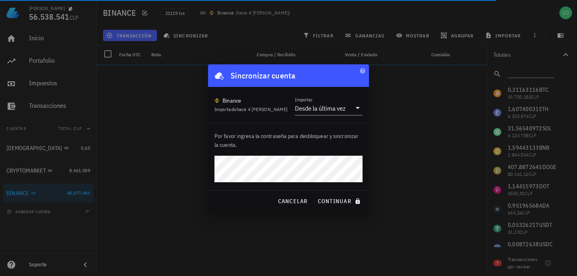 This screenshot has height=276, width=577. What do you see at coordinates (217, 101) in the screenshot?
I see `img: 270.png` at bounding box center [217, 101].